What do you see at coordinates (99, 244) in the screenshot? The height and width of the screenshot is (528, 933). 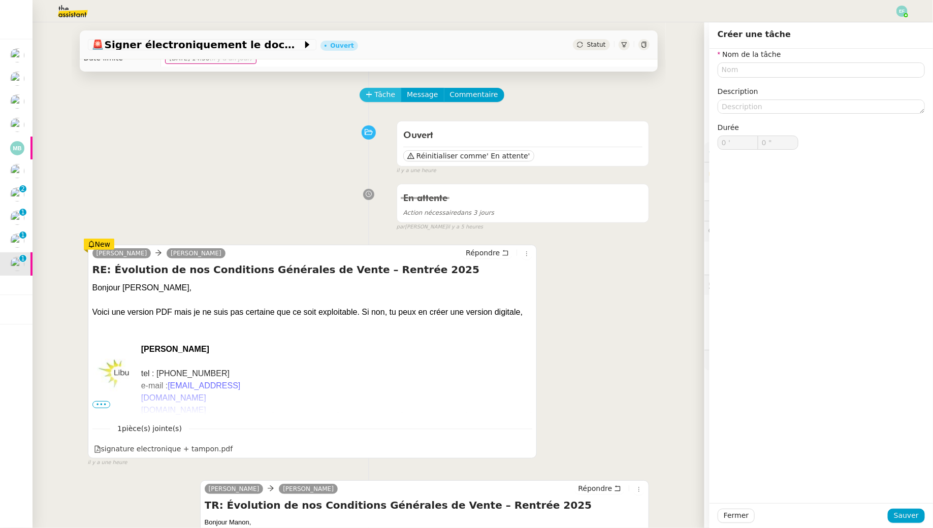 I see `div: New` at bounding box center [99, 244].